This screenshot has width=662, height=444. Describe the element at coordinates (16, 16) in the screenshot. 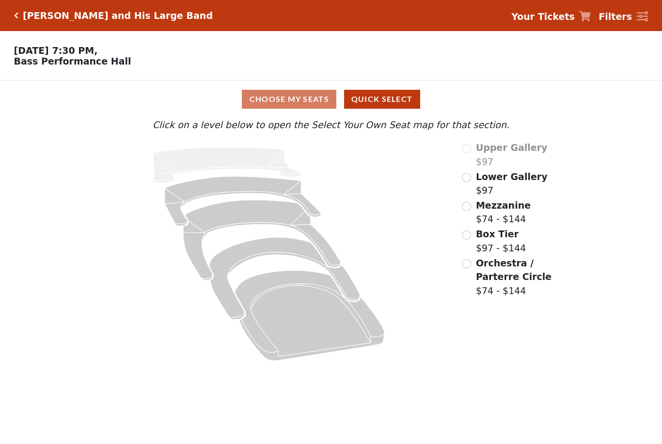

I see `a: Click here to go back to filters` at that location.